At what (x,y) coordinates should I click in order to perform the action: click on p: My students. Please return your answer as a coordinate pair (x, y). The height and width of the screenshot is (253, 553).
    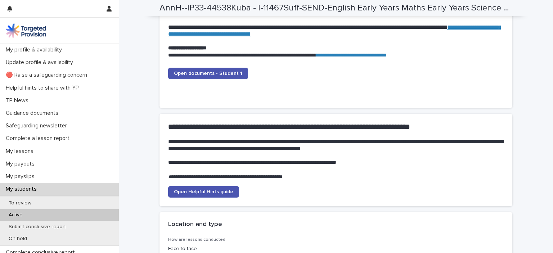
    Looking at the image, I should click on (23, 189).